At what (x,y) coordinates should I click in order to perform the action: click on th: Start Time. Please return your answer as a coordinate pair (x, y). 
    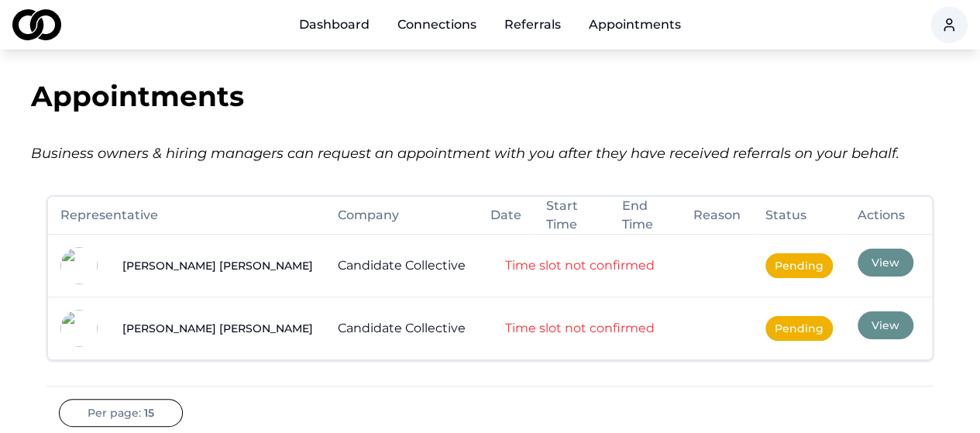
    Looking at the image, I should click on (571, 215).